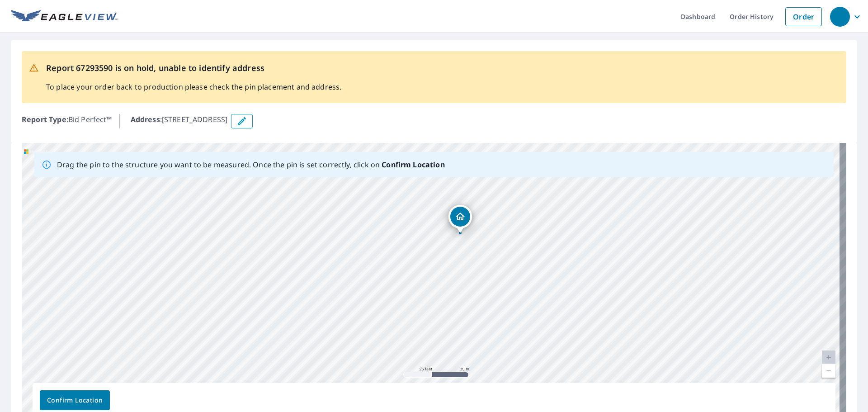  Describe the element at coordinates (460, 219) in the screenshot. I see `div: Dropped pin, building 1, Residential property, 664 Sunset Park Dr Suwanee, GA 30024` at that location.